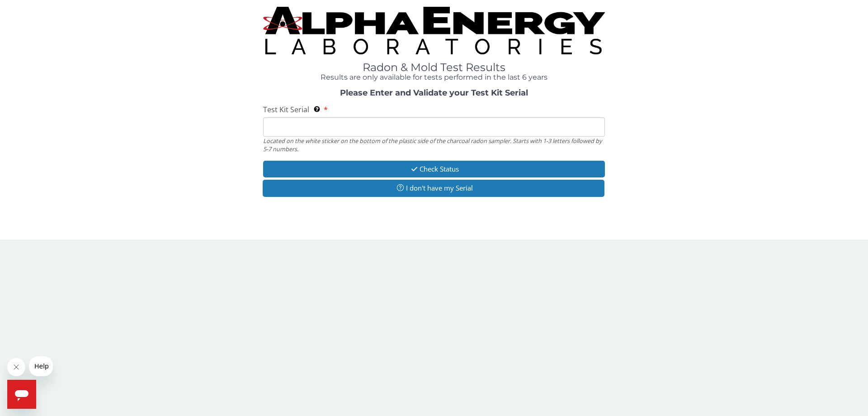  Describe the element at coordinates (434, 145) in the screenshot. I see `div: Located on the white sticker on the bottom of the plastic side of the charcoal radon sampler. Sta...` at that location.